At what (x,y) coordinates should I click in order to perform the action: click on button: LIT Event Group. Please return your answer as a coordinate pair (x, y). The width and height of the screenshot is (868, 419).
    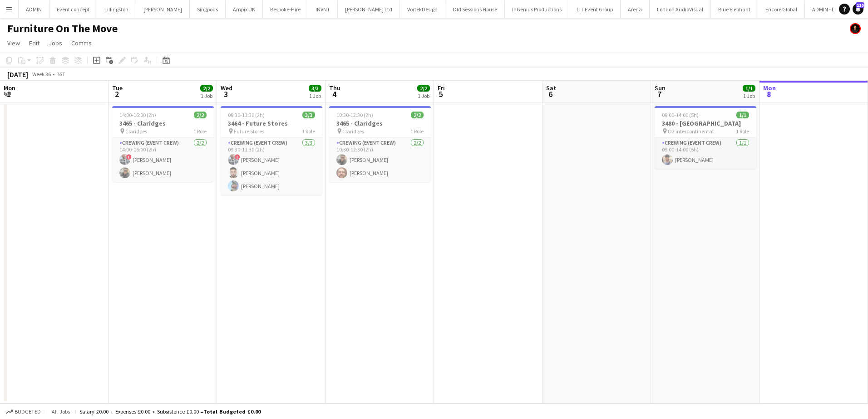
    Looking at the image, I should click on (595, 9).